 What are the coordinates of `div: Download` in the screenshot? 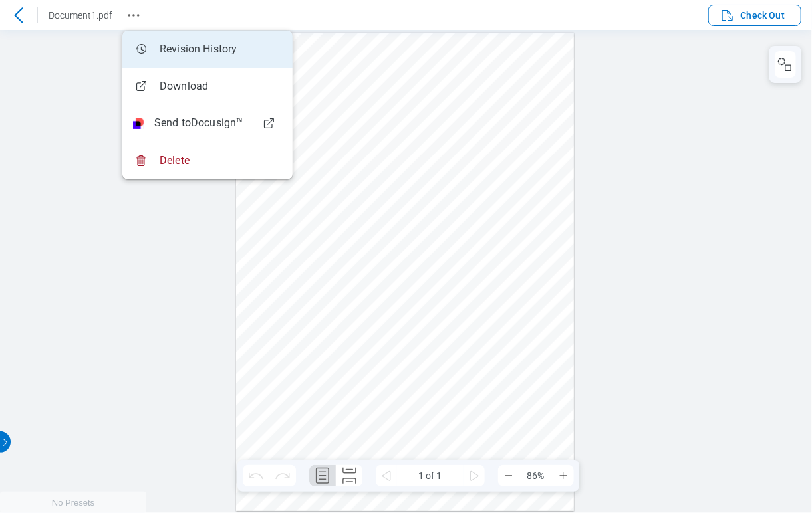 It's located at (170, 87).